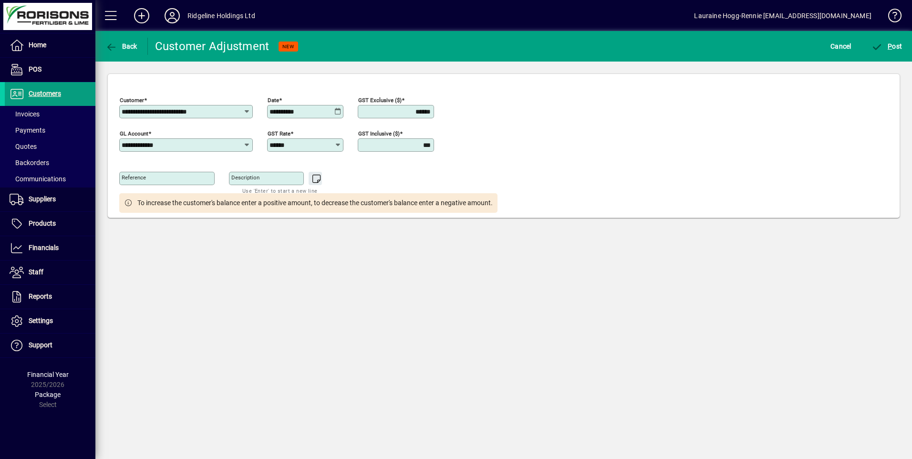 This screenshot has width=912, height=459. What do you see at coordinates (889, 46) in the screenshot?
I see `span: P` at bounding box center [889, 46].